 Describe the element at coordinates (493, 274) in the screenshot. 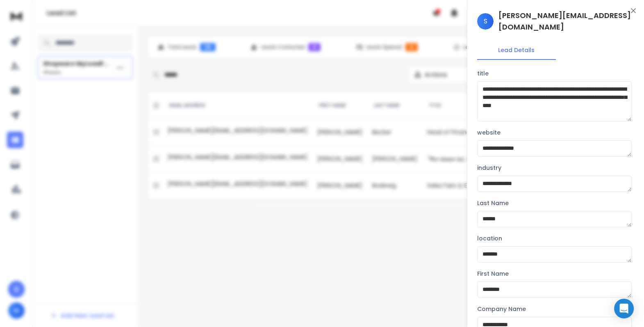

I see `label: First Name` at that location.